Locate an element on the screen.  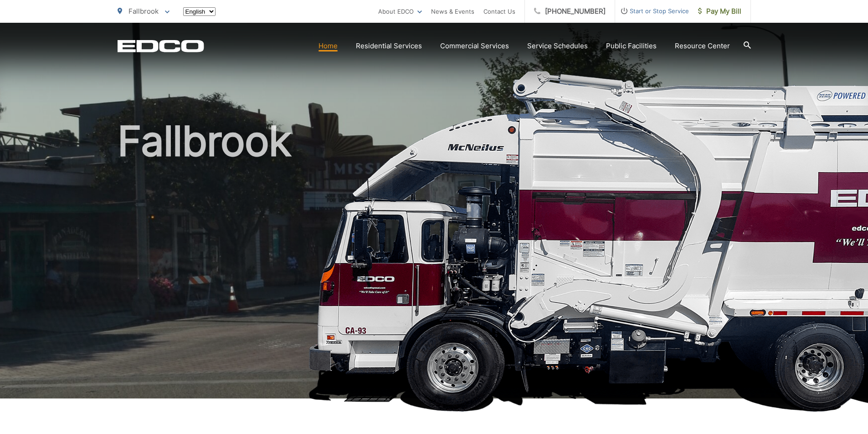
select: Select a language is located at coordinates (199, 12).